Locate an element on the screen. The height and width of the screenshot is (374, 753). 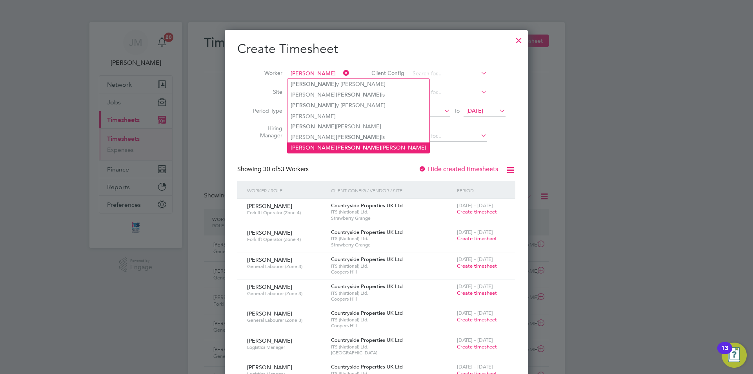
span: To is located at coordinates (457, 111).